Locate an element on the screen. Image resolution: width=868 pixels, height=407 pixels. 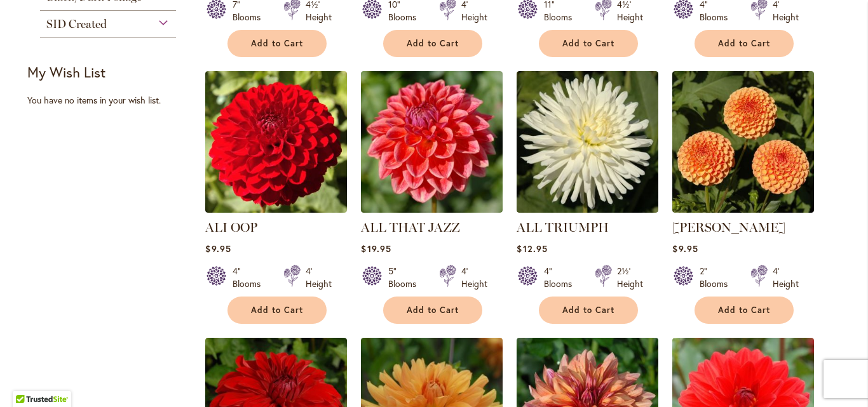
img: AMBER QUEEN is located at coordinates (743, 142).